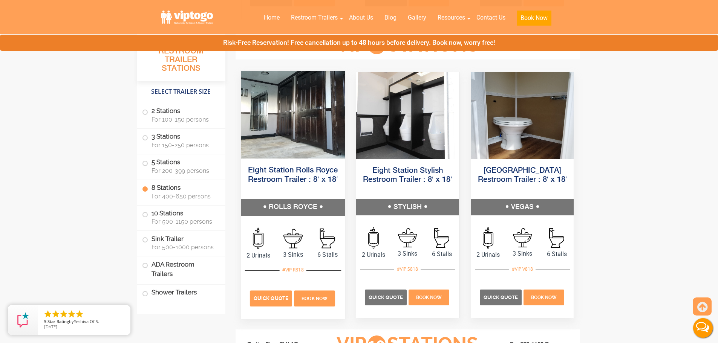 This screenshot has height=343, width=718. What do you see at coordinates (181, 115) in the screenshot?
I see `label: 2 Stations` at bounding box center [181, 115].